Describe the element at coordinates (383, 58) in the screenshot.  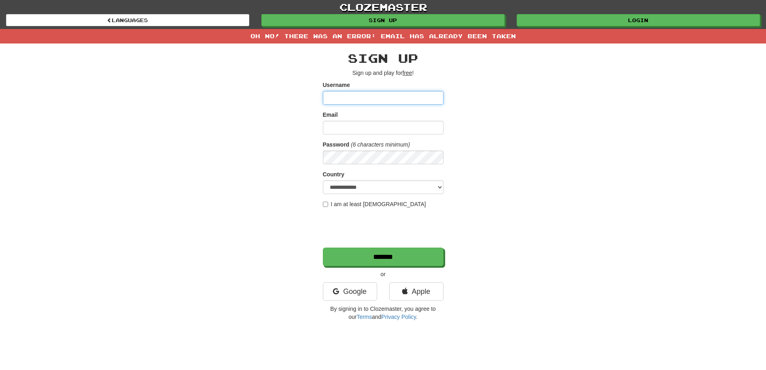
I see `h2: Sign up` at that location.